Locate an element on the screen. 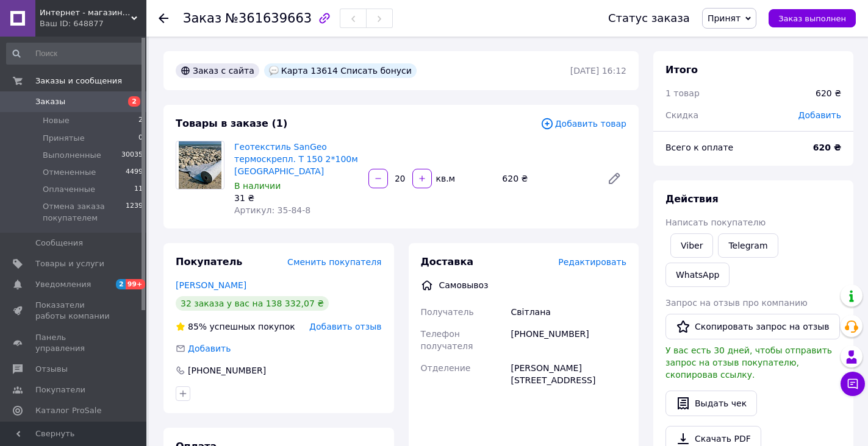 This screenshot has height=446, width=868. div: Карта 13614 Списать бонуси is located at coordinates (340, 71).